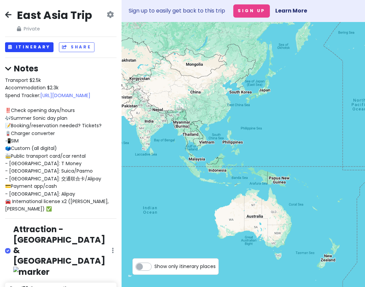  I want to click on div: Shinsekai Market, so click(257, 88).